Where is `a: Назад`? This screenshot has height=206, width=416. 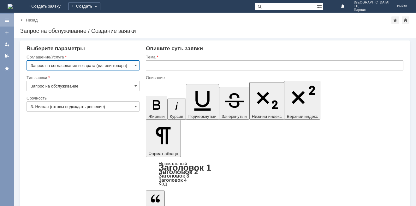
a: Назад is located at coordinates (32, 20).